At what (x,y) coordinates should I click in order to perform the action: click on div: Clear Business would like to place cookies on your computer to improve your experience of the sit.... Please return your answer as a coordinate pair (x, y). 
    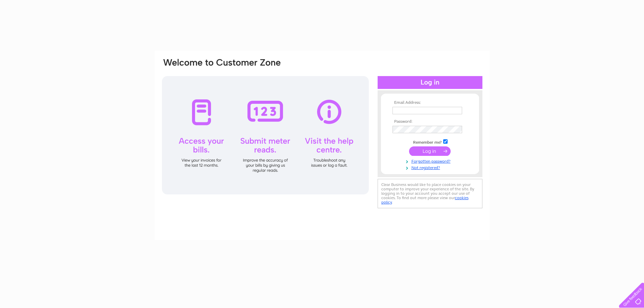
    Looking at the image, I should click on (430, 193).